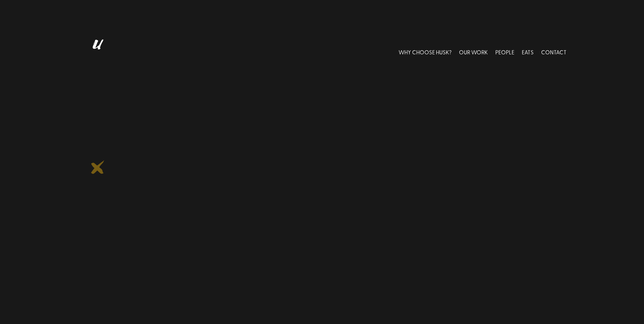 This screenshot has height=324, width=644. What do you see at coordinates (96, 52) in the screenshot?
I see `img: Husk logo` at bounding box center [96, 52].